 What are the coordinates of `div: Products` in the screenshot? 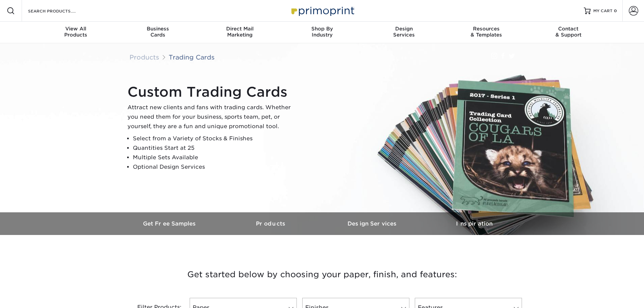 It's located at (76, 32).